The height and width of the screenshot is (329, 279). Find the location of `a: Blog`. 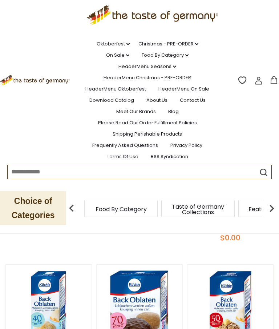

a: Blog is located at coordinates (173, 111).